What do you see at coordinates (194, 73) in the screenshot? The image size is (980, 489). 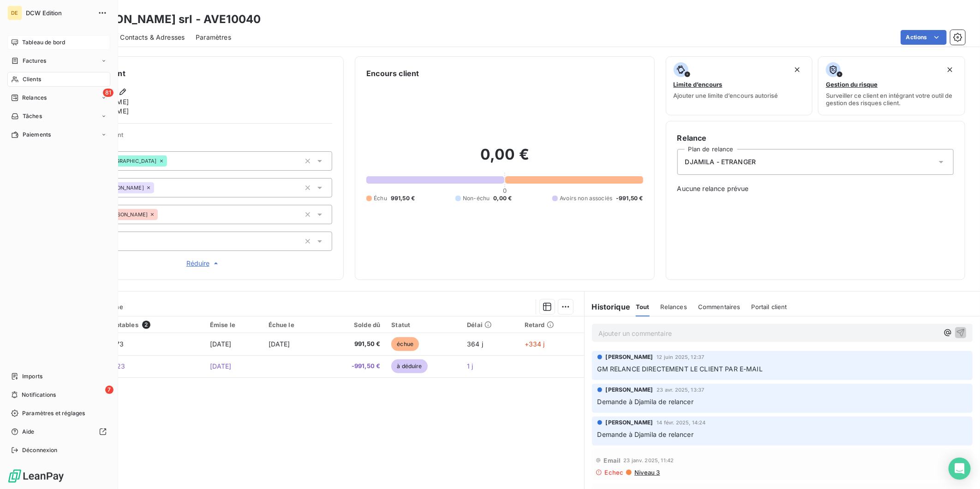 I see `h6: Informations client` at bounding box center [194, 73].